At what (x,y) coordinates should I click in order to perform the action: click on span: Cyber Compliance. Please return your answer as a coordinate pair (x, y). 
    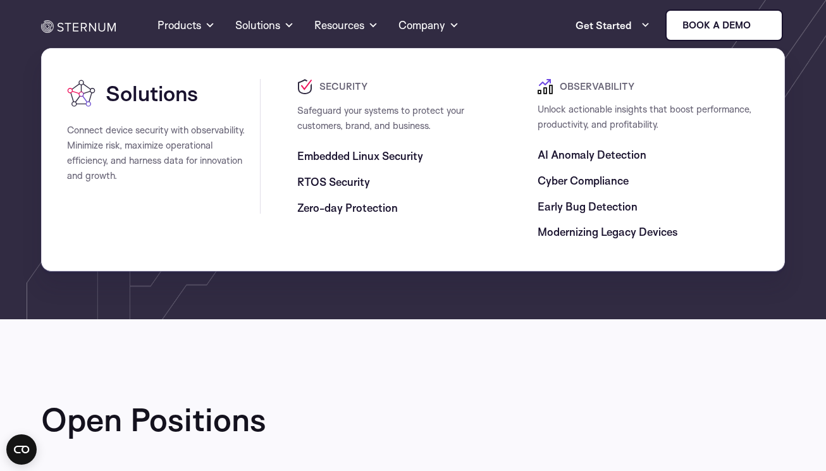
    Looking at the image, I should click on (583, 181).